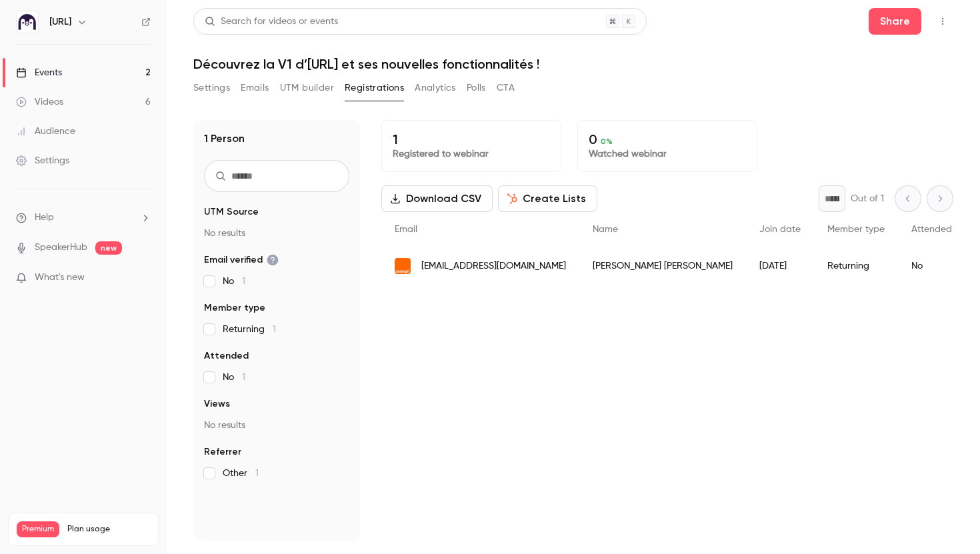  What do you see at coordinates (476, 88) in the screenshot?
I see `button: Polls` at bounding box center [476, 88].